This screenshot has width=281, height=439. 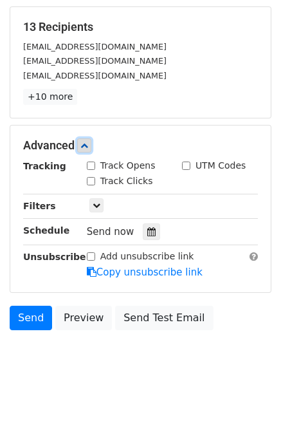 What do you see at coordinates (127, 181) in the screenshot?
I see `label: Track Clicks` at bounding box center [127, 181].